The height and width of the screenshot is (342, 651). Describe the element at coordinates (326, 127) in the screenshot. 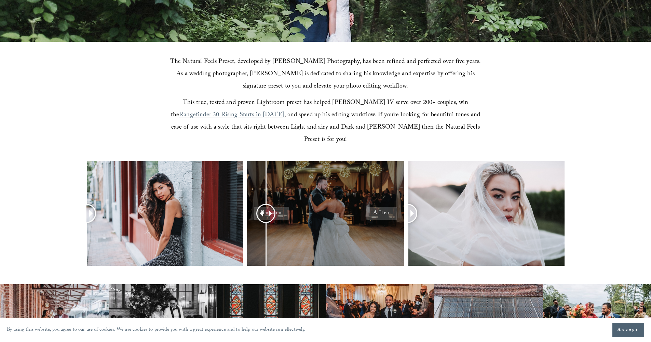

I see `span: , and speed up his editing workflow. If you’re looking for beautiful tones and ease of use with a...` at that location.